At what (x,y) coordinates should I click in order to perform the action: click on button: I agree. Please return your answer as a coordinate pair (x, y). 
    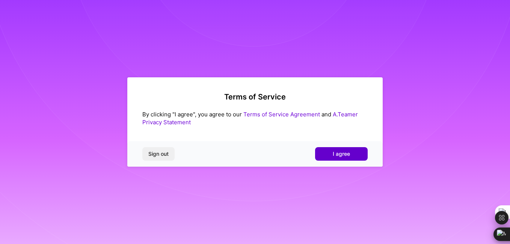
    Looking at the image, I should click on (341, 154).